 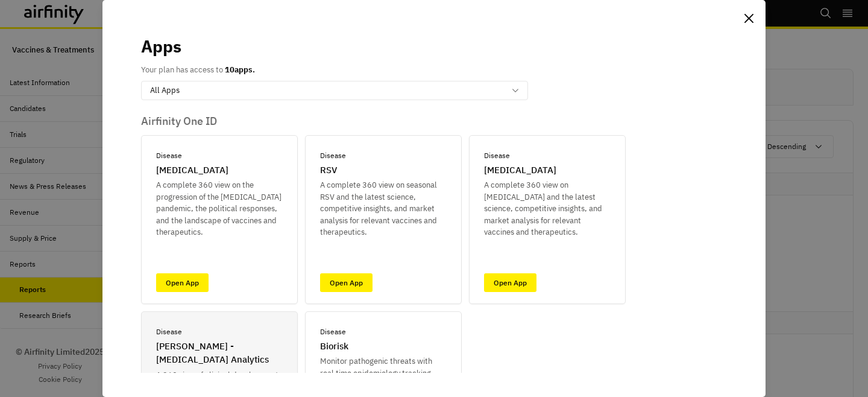 What do you see at coordinates (161, 46) in the screenshot?
I see `p: Apps` at bounding box center [161, 46].